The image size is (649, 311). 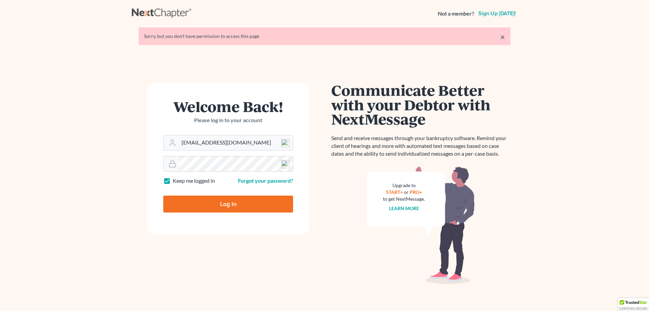 What do you see at coordinates (404, 185) in the screenshot?
I see `div: Upgrade to` at bounding box center [404, 185].